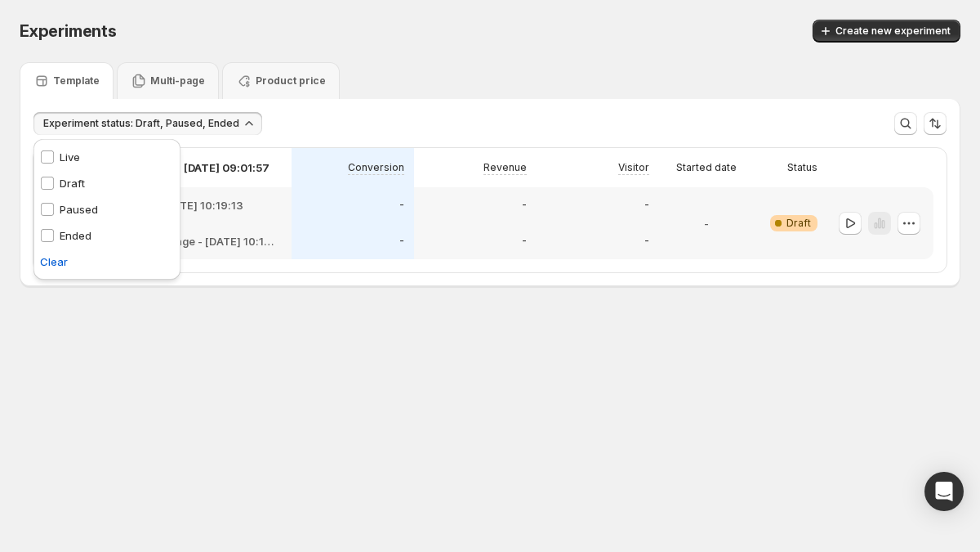 This screenshot has height=552, width=980. What do you see at coordinates (78, 209) in the screenshot?
I see `p: Paused` at bounding box center [78, 209].